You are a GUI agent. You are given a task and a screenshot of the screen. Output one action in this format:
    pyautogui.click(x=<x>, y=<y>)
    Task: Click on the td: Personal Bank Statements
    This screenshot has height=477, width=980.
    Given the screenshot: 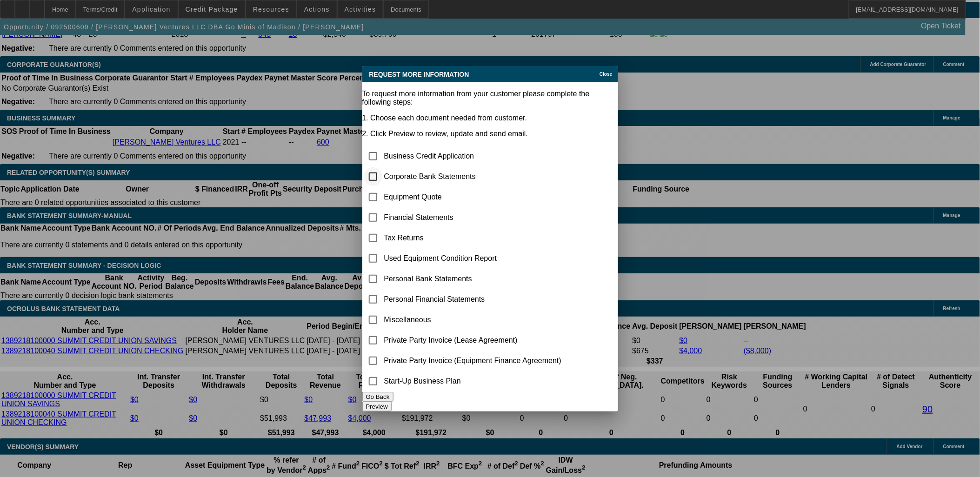 What is the action you would take?
    pyautogui.click(x=473, y=279)
    